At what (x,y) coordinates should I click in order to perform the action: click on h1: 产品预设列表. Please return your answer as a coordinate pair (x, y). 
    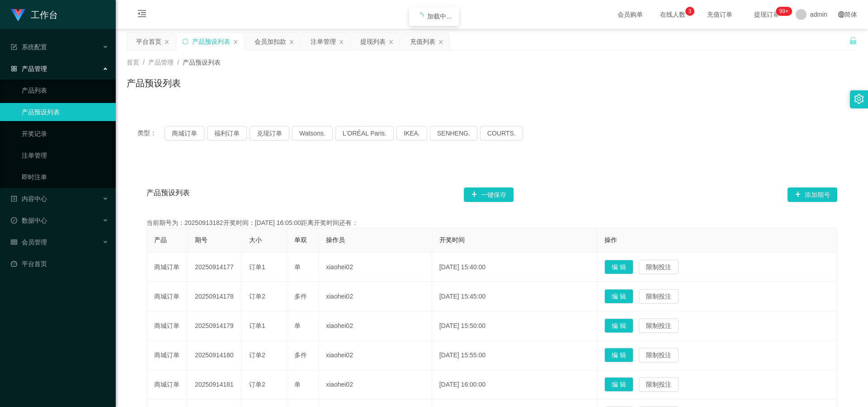
    Looking at the image, I should click on (154, 83).